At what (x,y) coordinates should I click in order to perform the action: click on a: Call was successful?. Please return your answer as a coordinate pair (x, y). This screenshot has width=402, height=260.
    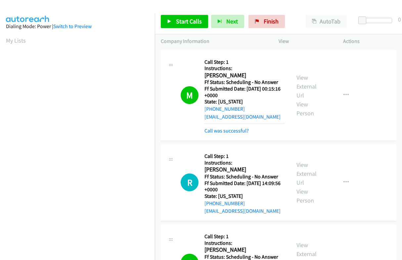
    Looking at the image, I should click on (227, 131).